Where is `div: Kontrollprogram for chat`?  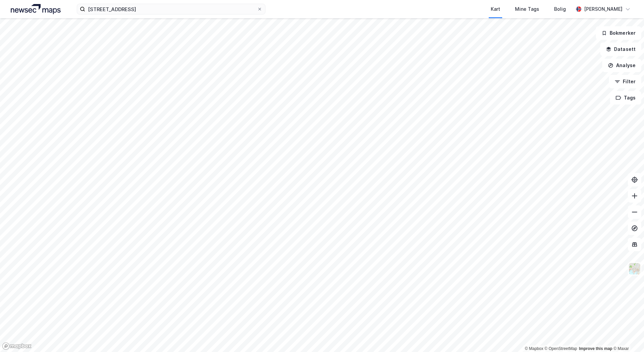 div: Kontrollprogram for chat is located at coordinates (627, 336).